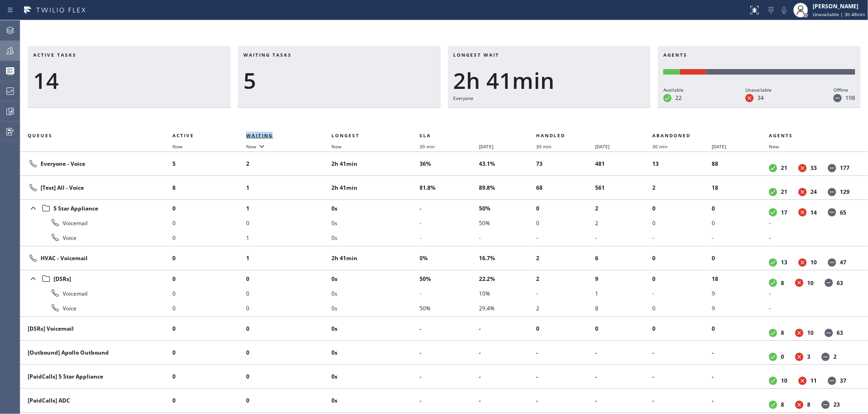 The width and height of the screenshot is (868, 414). I want to click on div: Available, so click(673, 90).